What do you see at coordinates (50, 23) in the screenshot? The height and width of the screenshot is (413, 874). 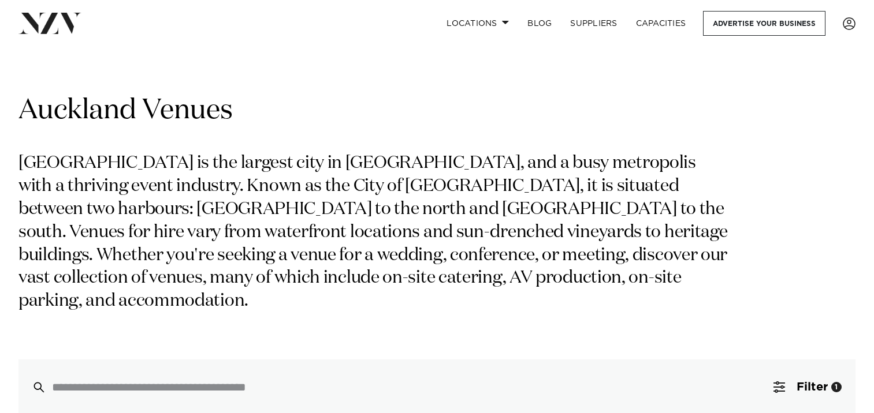 I see `img: nzv-logo.png` at bounding box center [50, 23].